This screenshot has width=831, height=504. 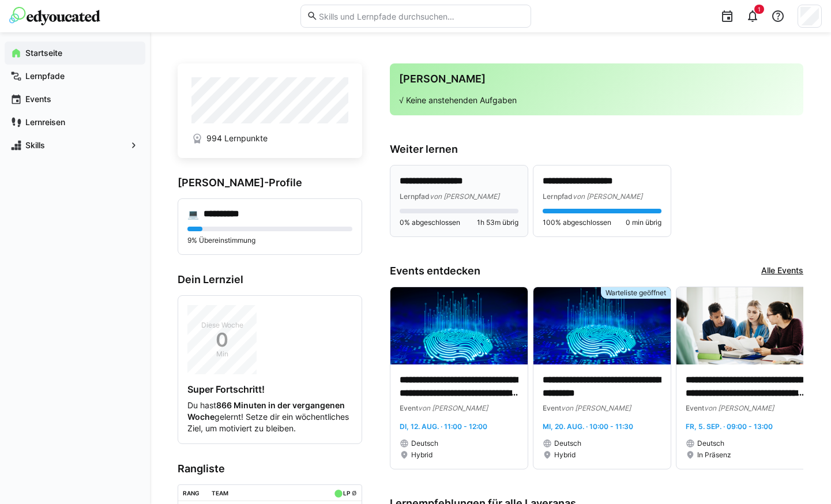 I want to click on span: Di, 12. Aug. · 11:00 - 12:00, so click(x=443, y=426).